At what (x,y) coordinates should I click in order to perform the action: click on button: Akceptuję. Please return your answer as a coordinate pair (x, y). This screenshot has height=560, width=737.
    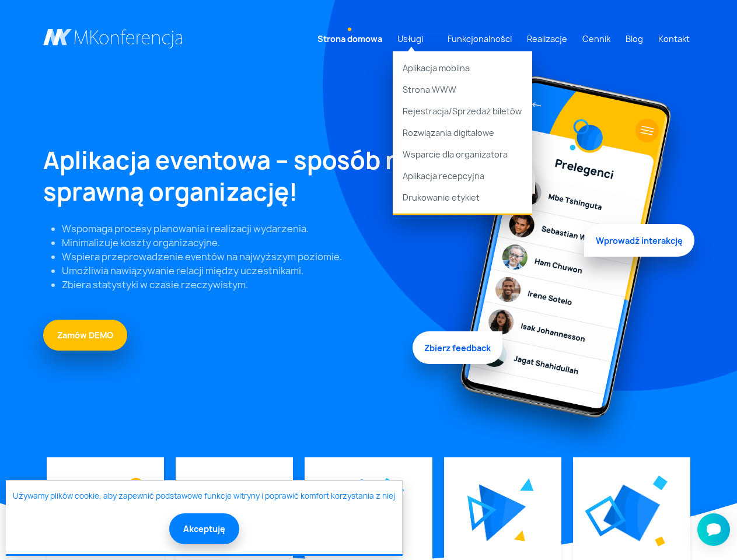
    Looking at the image, I should click on (204, 528).